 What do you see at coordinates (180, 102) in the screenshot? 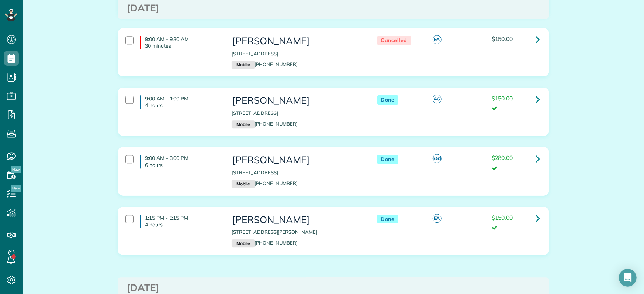
I see `h4: 9:00 AM - 1:00 PM` at bounding box center [180, 102].